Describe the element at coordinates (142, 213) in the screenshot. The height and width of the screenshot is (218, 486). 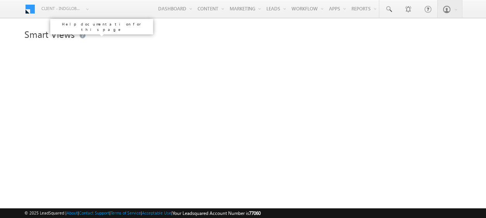
I see `span: © 2025 LeadSquared | | | | |` at that location.